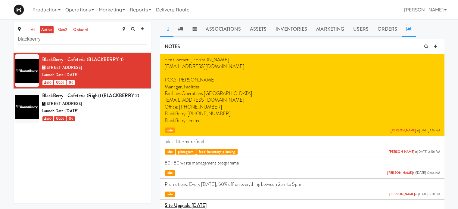 The width and height of the screenshot is (458, 209). What do you see at coordinates (173, 46) in the screenshot?
I see `span: NOTES` at bounding box center [173, 46].